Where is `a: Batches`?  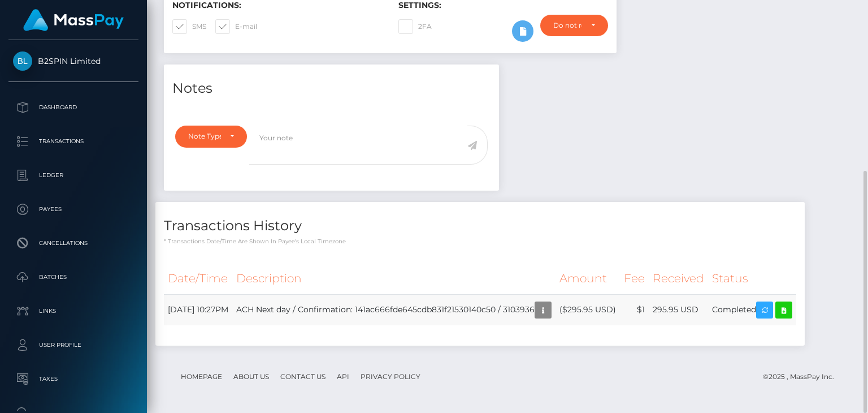 a: Batches is located at coordinates (73, 277).